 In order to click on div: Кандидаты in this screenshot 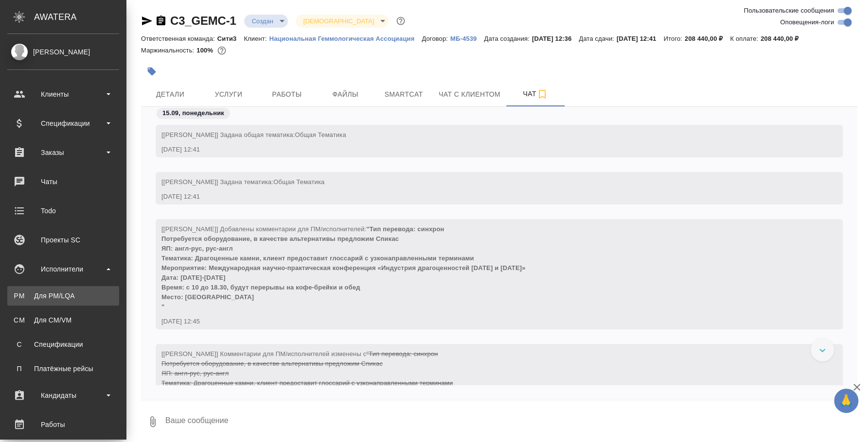, I will do `click(63, 395)`.